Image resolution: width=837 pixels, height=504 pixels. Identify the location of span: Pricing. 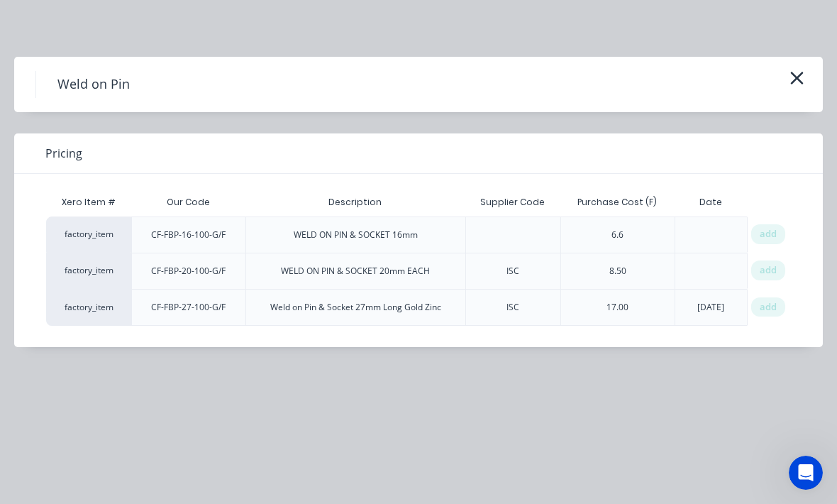
(64, 153).